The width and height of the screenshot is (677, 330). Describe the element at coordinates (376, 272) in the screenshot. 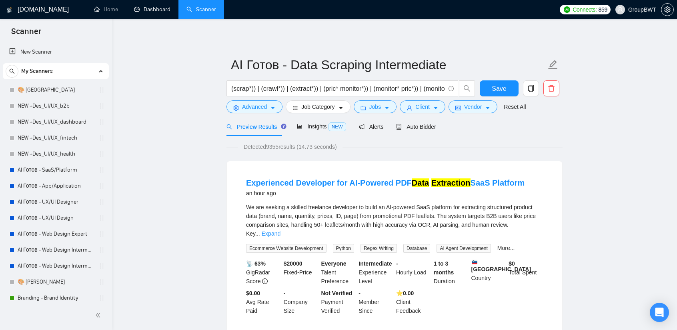

I see `div: Experience Level` at that location.